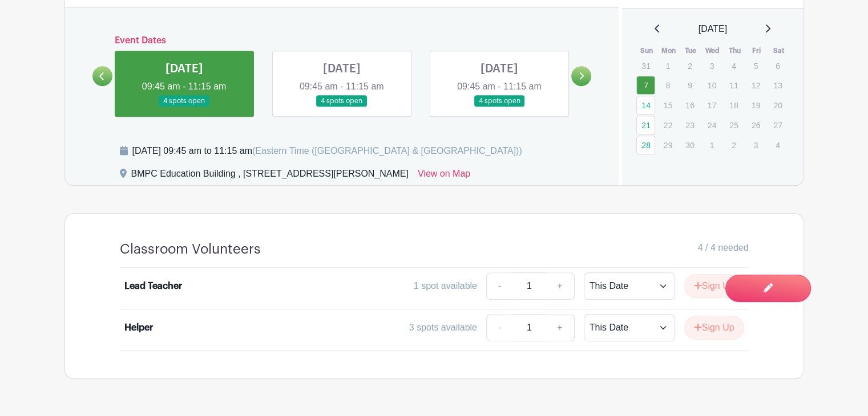 The height and width of the screenshot is (416, 868). What do you see at coordinates (669, 51) in the screenshot?
I see `th: Mon` at bounding box center [669, 51].